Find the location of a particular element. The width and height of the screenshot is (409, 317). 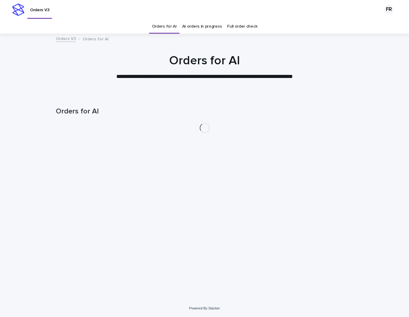

a: AI orders in progress is located at coordinates (202, 26).